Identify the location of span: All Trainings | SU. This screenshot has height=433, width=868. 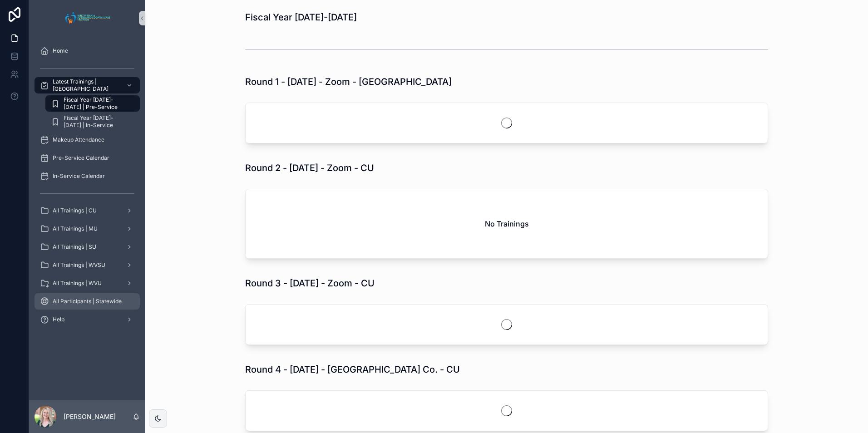
(74, 247).